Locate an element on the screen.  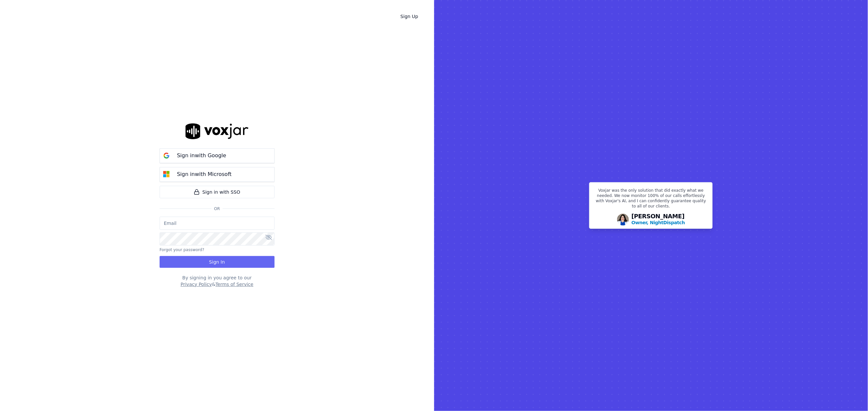
img: logo is located at coordinates (217, 131).